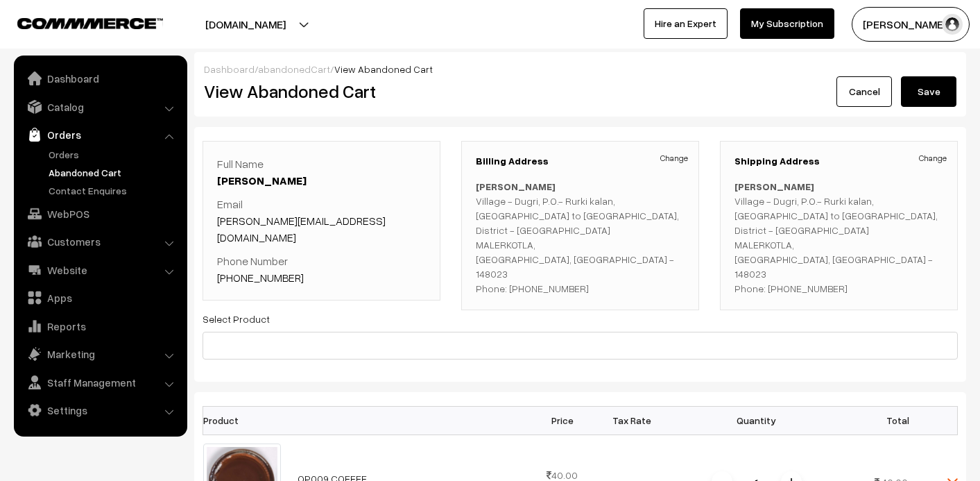 Image resolution: width=980 pixels, height=481 pixels. Describe the element at coordinates (387, 91) in the screenshot. I see `h2: View Abandoned Cart` at that location.